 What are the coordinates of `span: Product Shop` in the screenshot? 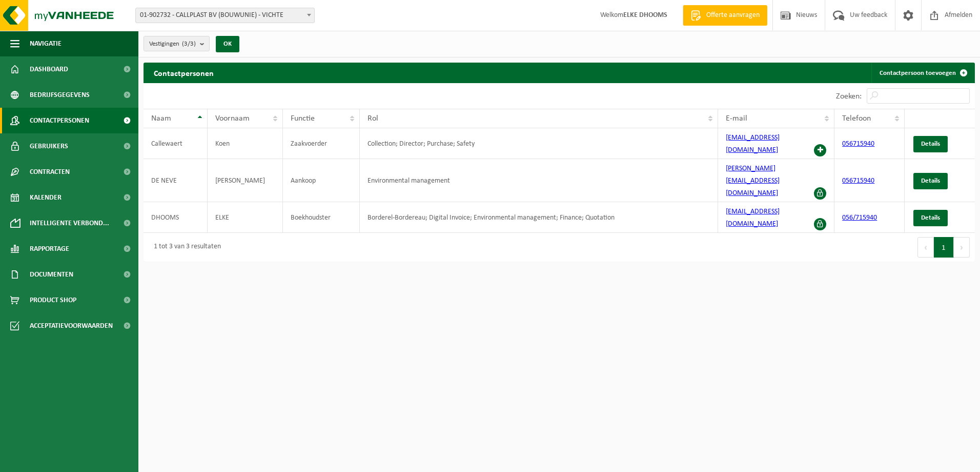 It's located at (53, 300).